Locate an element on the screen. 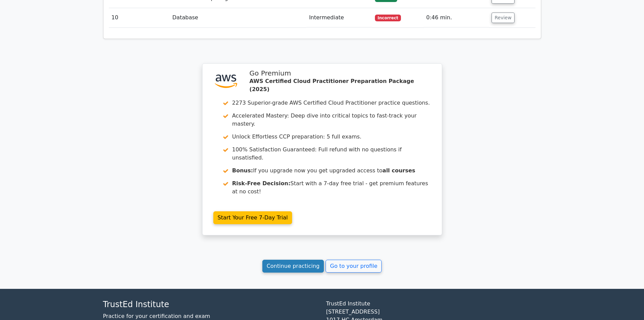  button: Review is located at coordinates (503, 18).